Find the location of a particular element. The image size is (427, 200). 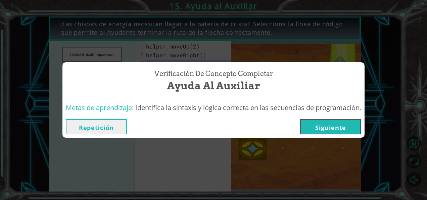

button: Siguiente is located at coordinates (331, 126).